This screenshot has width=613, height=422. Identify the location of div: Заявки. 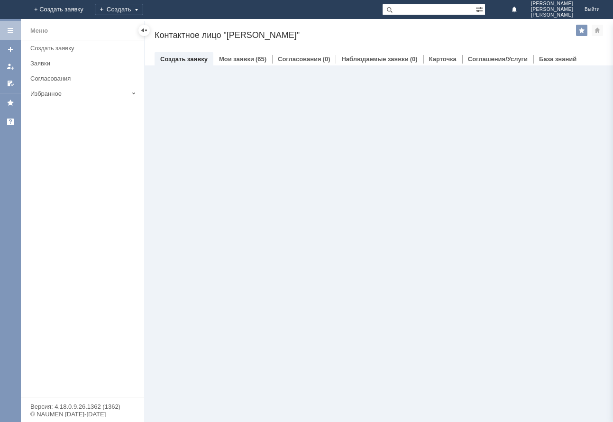
(84, 63).